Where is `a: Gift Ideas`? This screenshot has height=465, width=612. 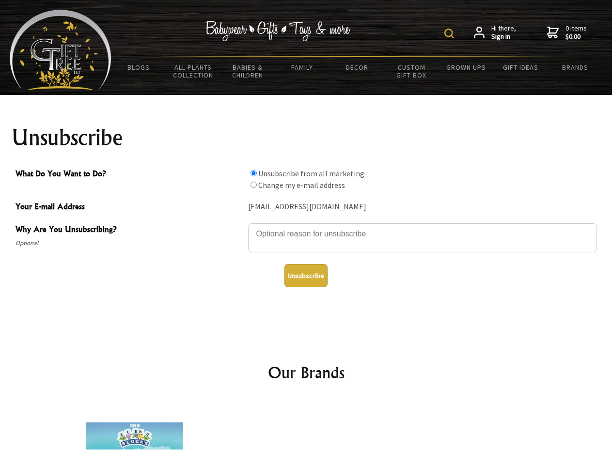 a: Gift Ideas is located at coordinates (520, 67).